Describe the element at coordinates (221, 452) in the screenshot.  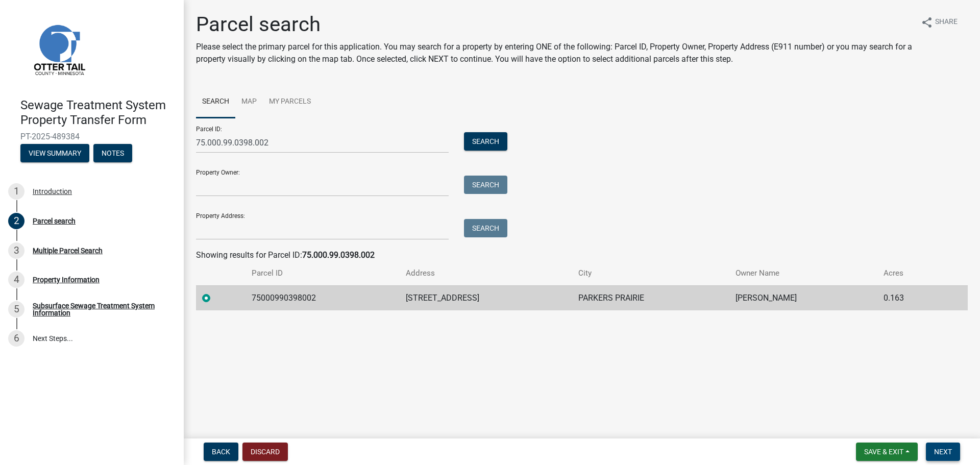
I see `button: Back` at that location.